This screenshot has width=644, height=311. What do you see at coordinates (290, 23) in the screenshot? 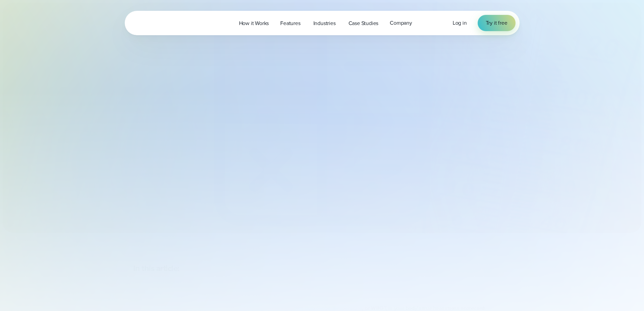
I see `span: Features` at bounding box center [290, 23].